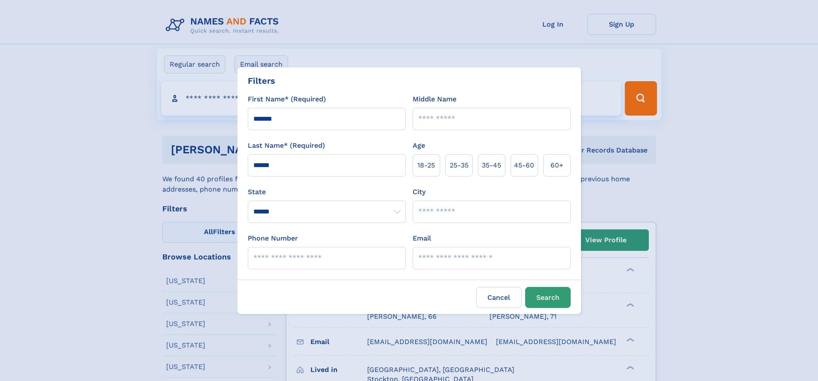  What do you see at coordinates (327, 192) in the screenshot?
I see `label: State` at bounding box center [327, 192].